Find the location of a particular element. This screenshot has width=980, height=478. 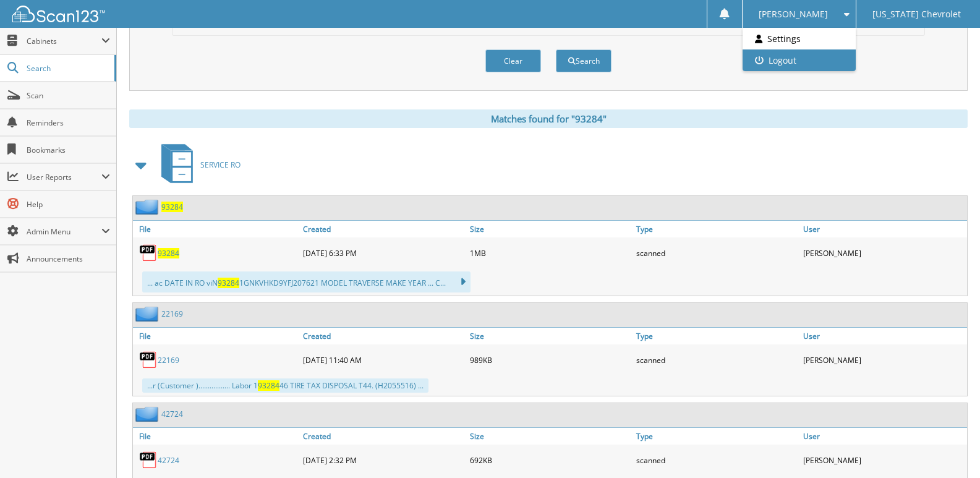

a: SERVICE RO is located at coordinates (197, 164).